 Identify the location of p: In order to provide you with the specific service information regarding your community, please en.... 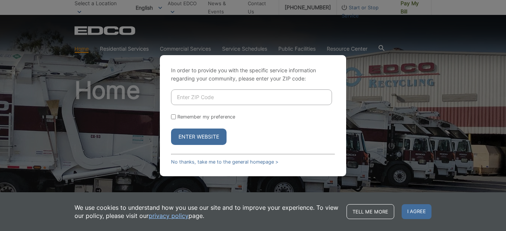
(253, 74).